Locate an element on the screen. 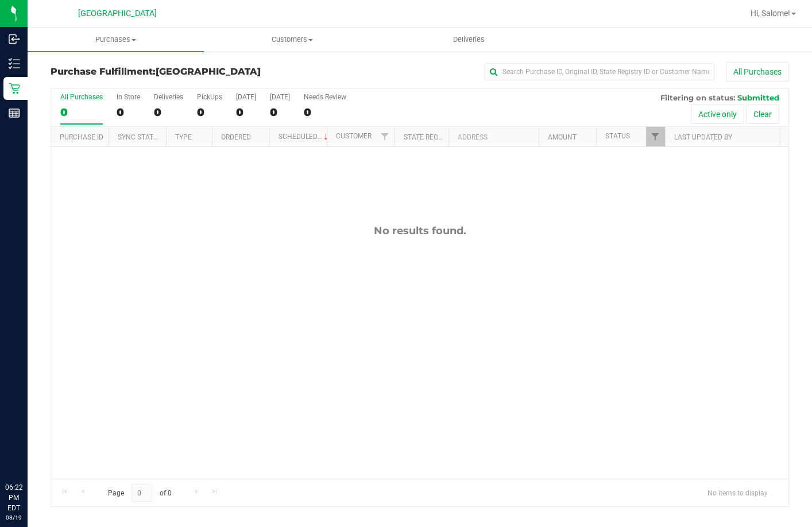  a: Type is located at coordinates (183, 137).